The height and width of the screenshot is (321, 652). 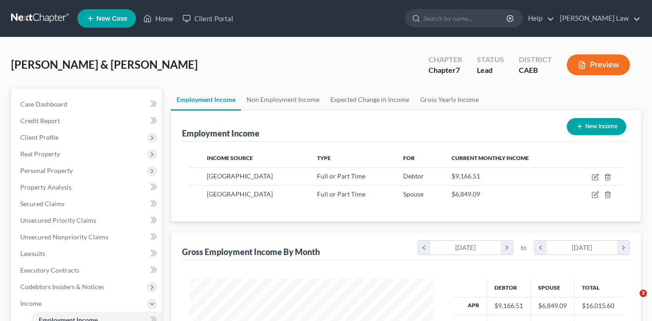 I want to click on span: 3, so click(x=643, y=293).